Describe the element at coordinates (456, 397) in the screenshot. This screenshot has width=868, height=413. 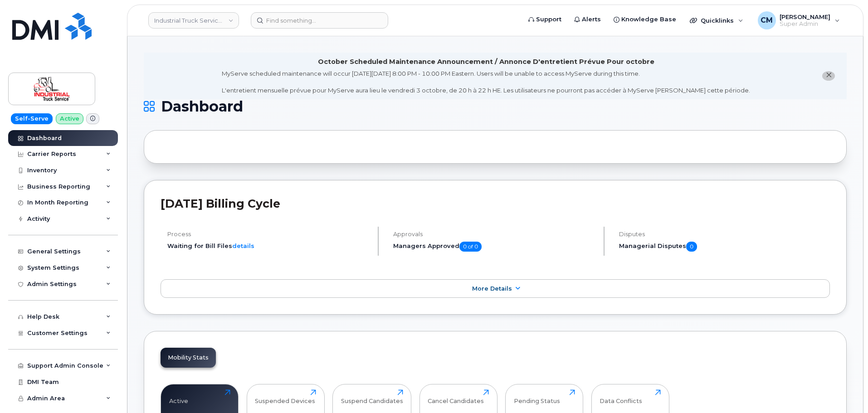
I see `div: Cancel Candidates` at that location.